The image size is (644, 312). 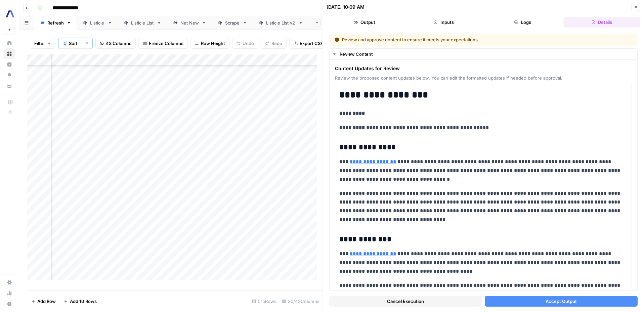 I want to click on a: Listicle List v2, so click(x=281, y=23).